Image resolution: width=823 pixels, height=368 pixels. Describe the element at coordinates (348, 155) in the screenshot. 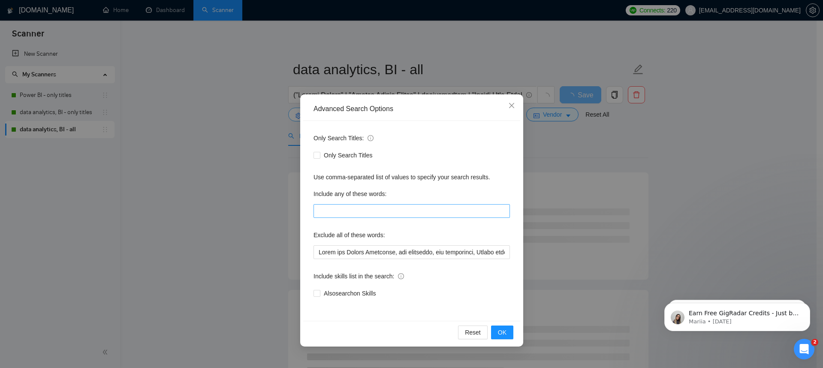

I see `span: Only Search Titles` at that location.